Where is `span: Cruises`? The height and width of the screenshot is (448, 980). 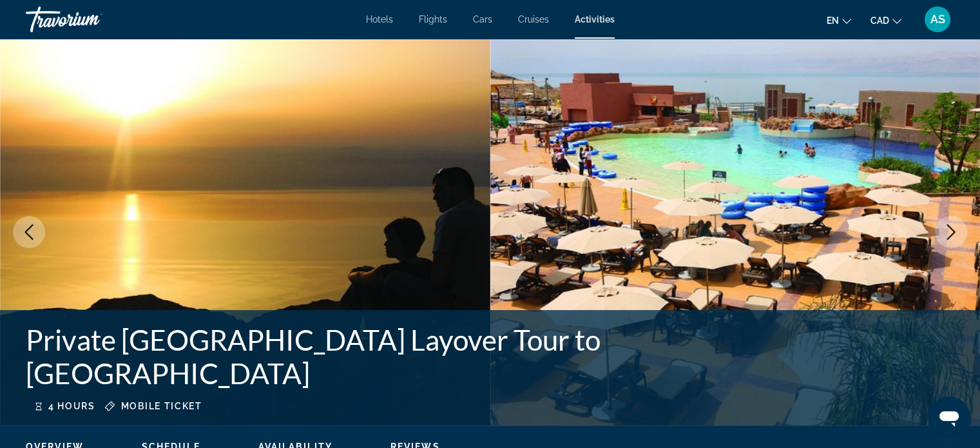
span: Cruises is located at coordinates (533, 19).